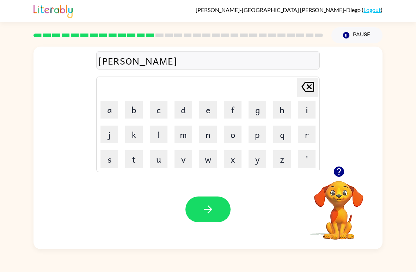  What do you see at coordinates (183, 159) in the screenshot?
I see `button: v` at bounding box center [183, 159].